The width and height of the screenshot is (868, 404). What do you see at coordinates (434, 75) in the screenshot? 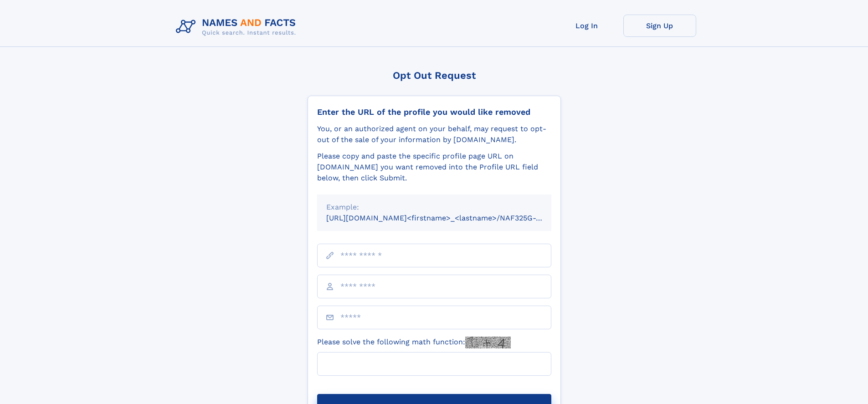
I see `div: Opt Out Request` at bounding box center [434, 75].